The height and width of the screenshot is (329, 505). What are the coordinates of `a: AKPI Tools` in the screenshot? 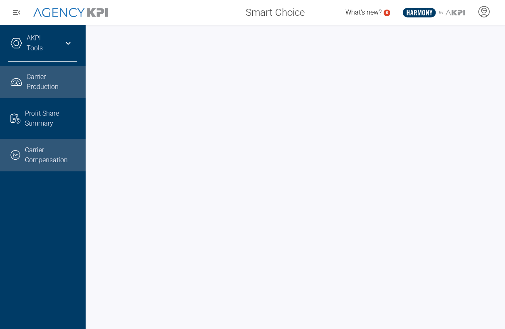 It's located at (42, 43).